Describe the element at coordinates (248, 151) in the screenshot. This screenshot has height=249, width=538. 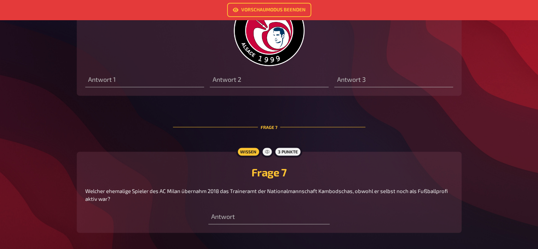
I see `div: Wissen` at that location.